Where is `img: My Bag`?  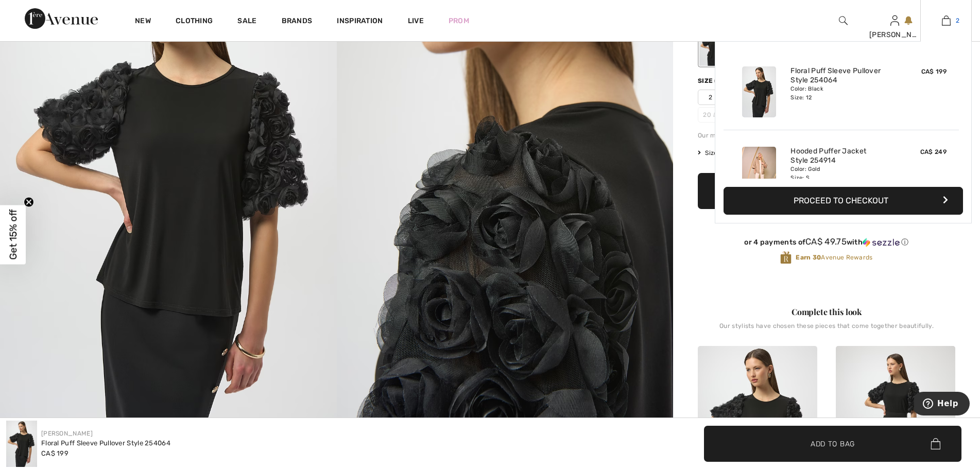
img: My Bag is located at coordinates (946, 21).